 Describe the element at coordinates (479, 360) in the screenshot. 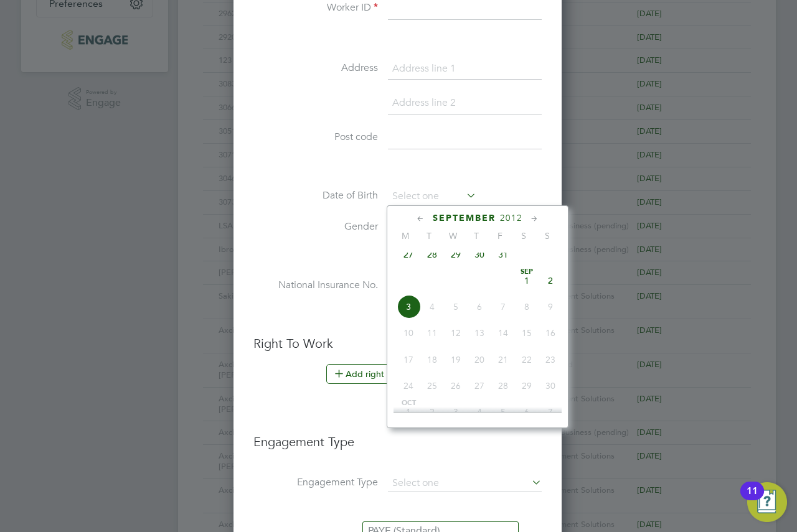

I see `span: 20` at that location.